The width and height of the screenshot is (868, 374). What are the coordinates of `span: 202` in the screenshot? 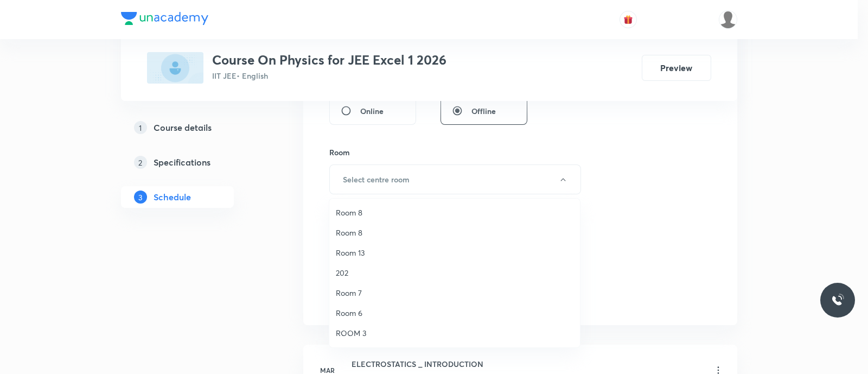 It's located at (455, 273).